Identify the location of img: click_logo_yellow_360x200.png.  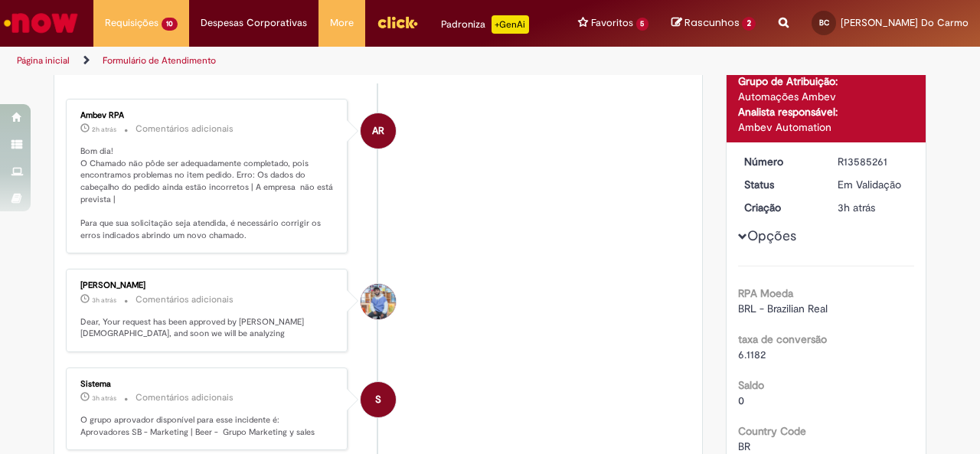
(397, 22).